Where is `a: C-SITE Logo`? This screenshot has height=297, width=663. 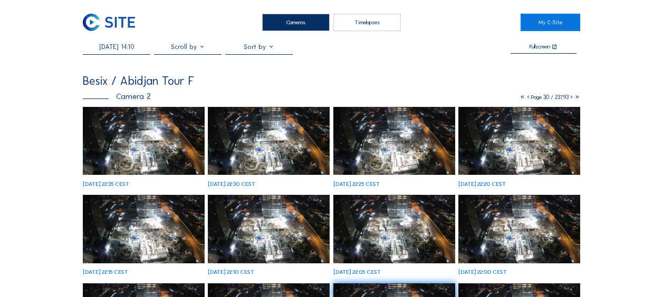
a: C-SITE Logo is located at coordinates (112, 22).